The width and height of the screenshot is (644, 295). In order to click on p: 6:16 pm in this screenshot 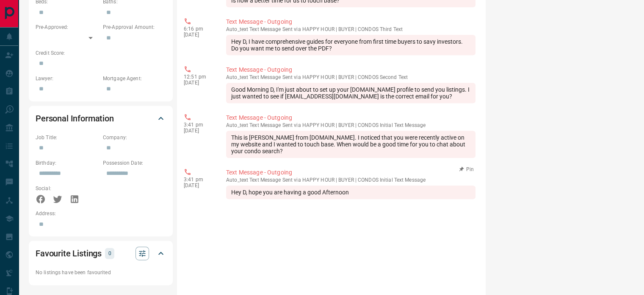, I will do `click(199, 29)`.